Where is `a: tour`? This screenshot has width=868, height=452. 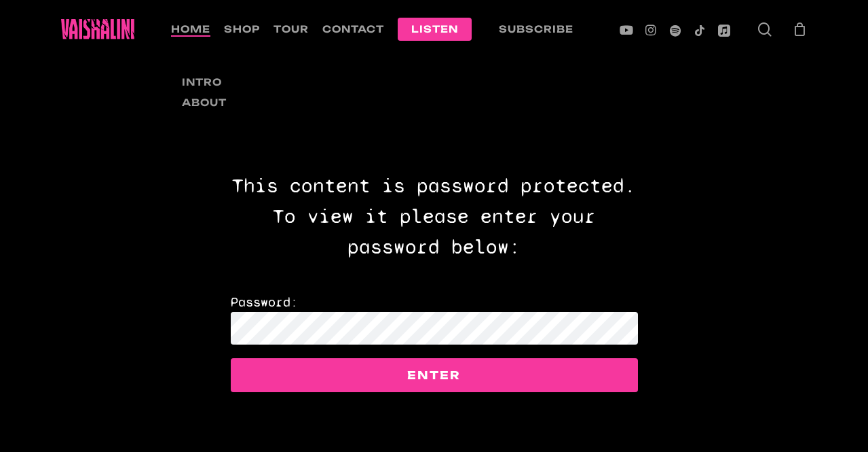
a: tour is located at coordinates (291, 29).